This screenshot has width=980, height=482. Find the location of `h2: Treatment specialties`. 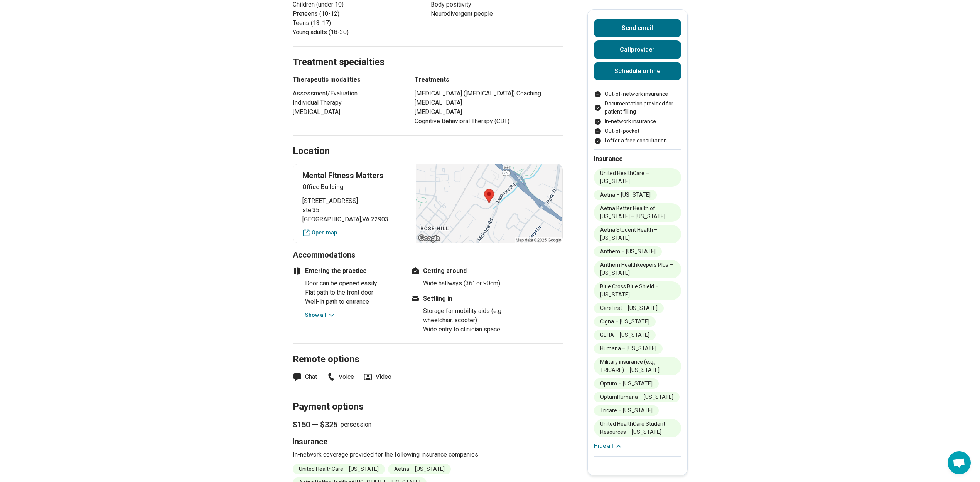

h2: Treatment specialties is located at coordinates (428, 53).